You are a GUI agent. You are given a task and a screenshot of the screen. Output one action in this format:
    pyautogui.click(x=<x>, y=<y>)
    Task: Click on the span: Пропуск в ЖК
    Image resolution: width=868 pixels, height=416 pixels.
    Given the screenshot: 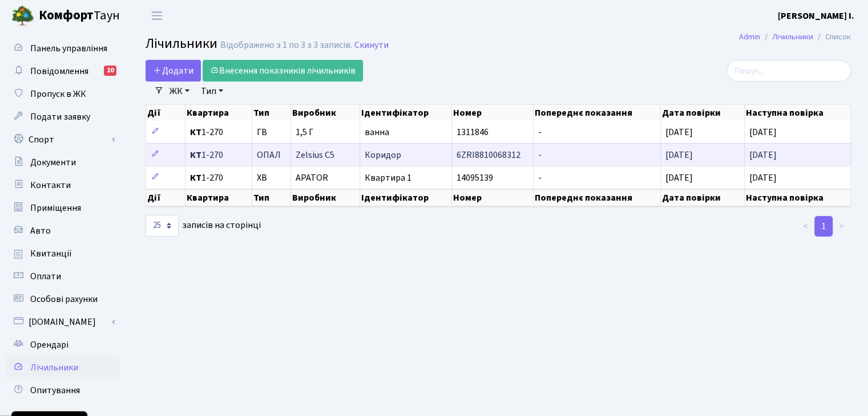 What is the action you would take?
    pyautogui.click(x=58, y=94)
    